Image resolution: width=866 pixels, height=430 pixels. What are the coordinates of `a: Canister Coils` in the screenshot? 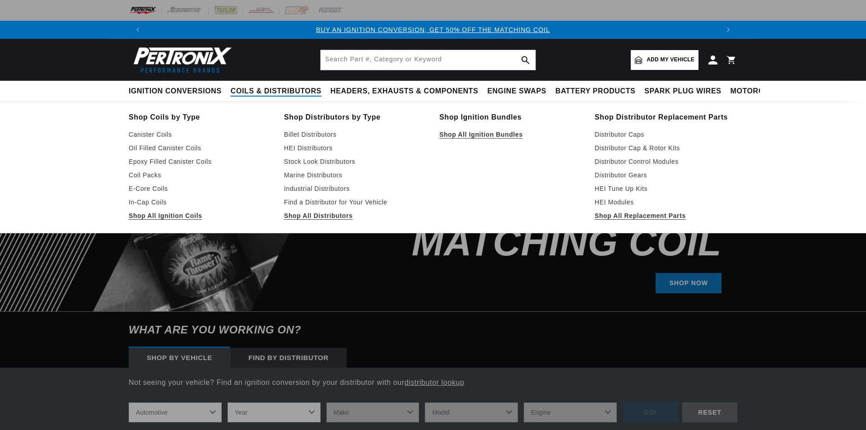 It's located at (200, 135).